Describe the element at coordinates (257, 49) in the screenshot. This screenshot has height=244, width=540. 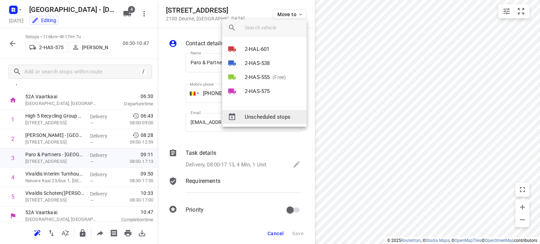
I see `p: 2-HAL-601` at that location.